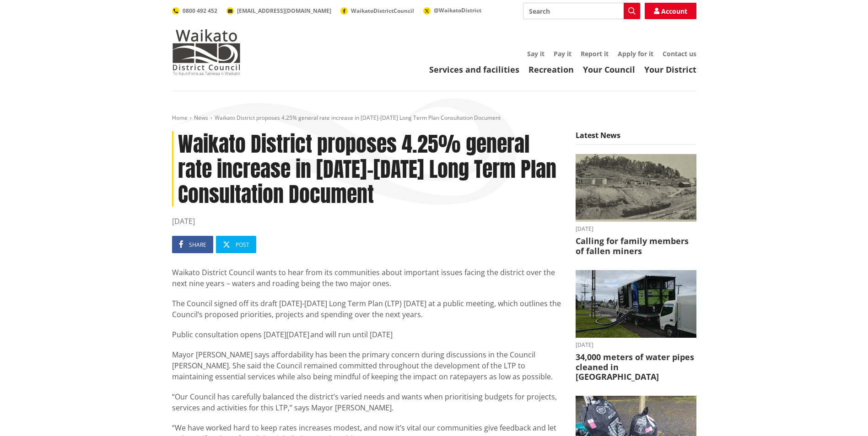 The image size is (868, 436). What do you see at coordinates (201, 118) in the screenshot?
I see `a: News` at bounding box center [201, 118].